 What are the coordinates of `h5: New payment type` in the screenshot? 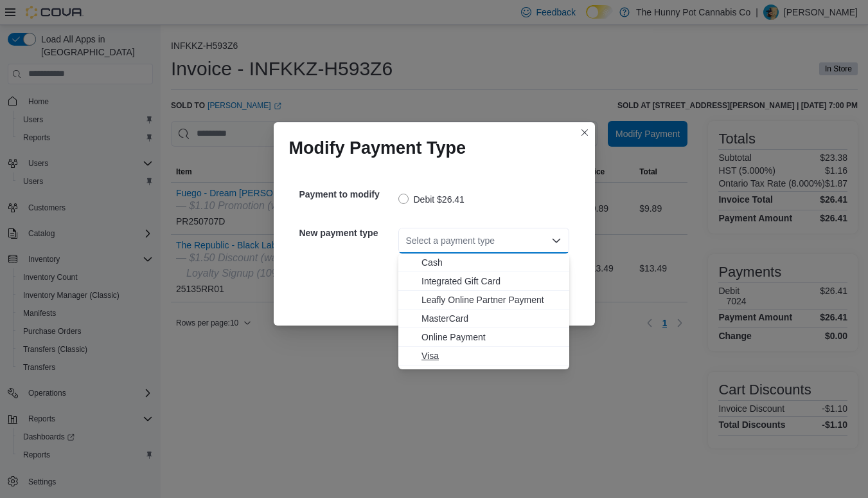 It's located at (347, 233).